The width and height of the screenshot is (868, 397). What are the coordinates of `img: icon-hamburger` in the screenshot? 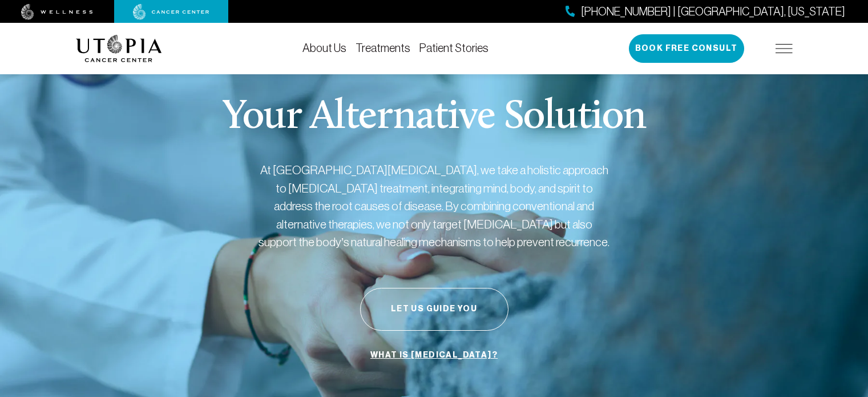 It's located at (784, 49).